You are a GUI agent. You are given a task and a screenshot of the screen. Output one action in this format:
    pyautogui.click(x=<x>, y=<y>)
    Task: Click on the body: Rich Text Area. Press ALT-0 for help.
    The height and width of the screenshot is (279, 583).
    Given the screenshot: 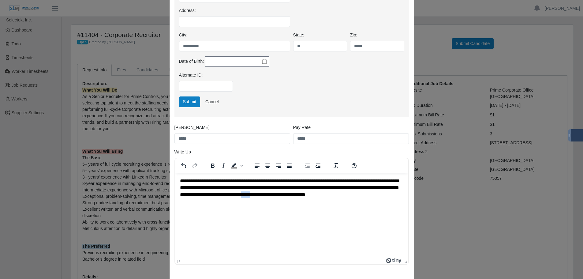 What is the action you would take?
    pyautogui.click(x=117, y=15)
    